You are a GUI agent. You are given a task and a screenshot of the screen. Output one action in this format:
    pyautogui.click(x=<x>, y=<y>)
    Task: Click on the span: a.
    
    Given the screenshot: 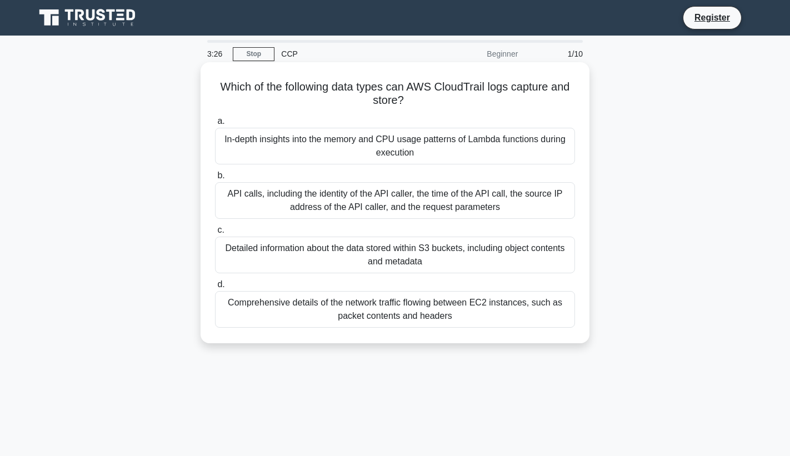 What is the action you would take?
    pyautogui.click(x=221, y=121)
    